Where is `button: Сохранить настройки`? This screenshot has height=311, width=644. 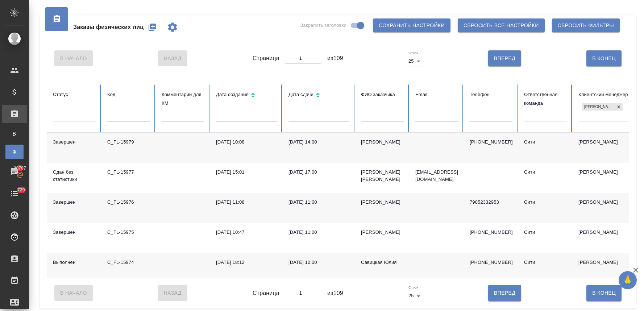
button: Сохранить настройки is located at coordinates (412, 25).